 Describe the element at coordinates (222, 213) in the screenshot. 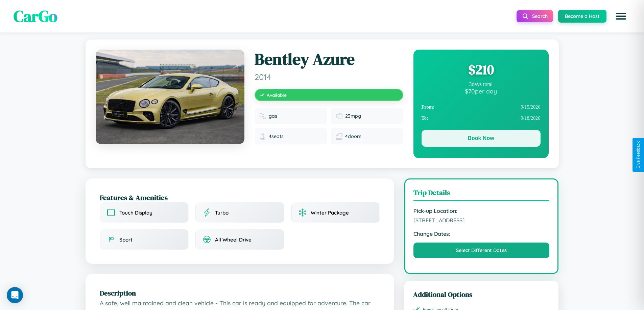

I see `span: Turbo` at that location.